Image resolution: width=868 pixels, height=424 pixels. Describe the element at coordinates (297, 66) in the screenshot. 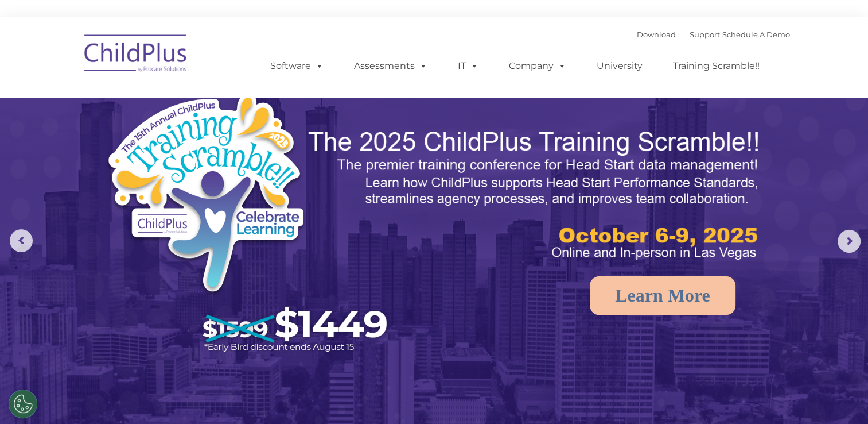

I see `a: Software` at that location.